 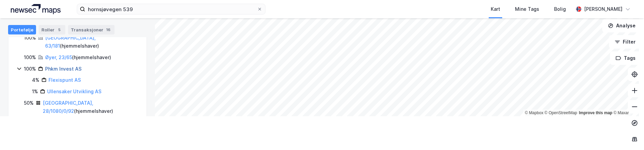 I want to click on a: Mapbox, so click(x=534, y=113).